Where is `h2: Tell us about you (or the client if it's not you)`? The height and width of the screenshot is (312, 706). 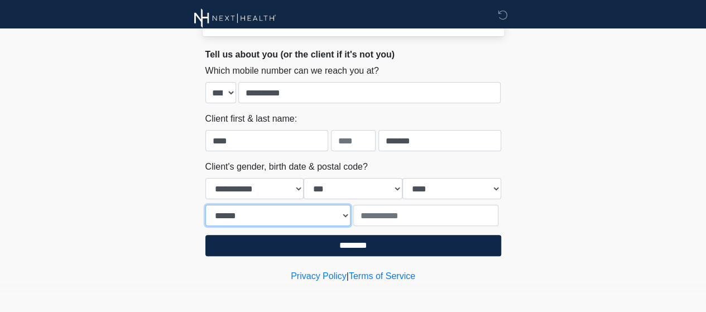
h2: Tell us about you (or the client if it's not you) is located at coordinates (353, 54).